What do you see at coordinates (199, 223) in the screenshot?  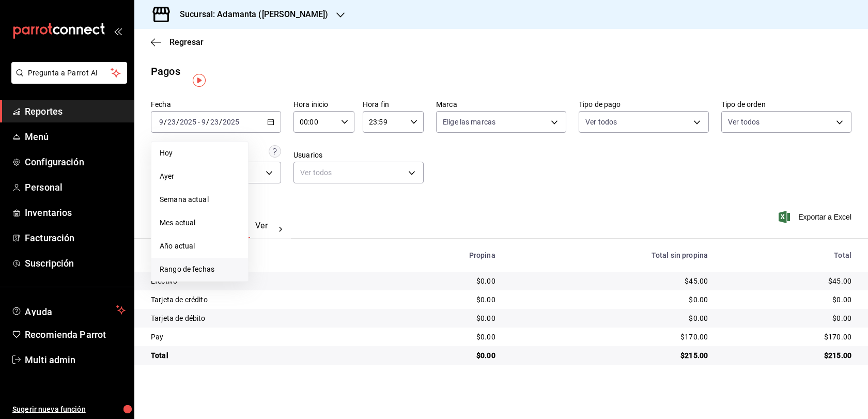 I see `span: Mes actual` at bounding box center [199, 223].